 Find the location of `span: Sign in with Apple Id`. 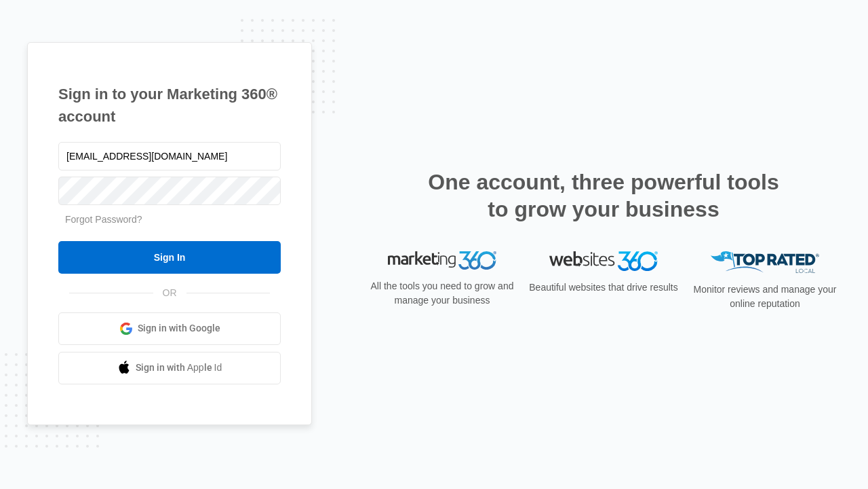

span: Sign in with Apple Id is located at coordinates (179, 367).